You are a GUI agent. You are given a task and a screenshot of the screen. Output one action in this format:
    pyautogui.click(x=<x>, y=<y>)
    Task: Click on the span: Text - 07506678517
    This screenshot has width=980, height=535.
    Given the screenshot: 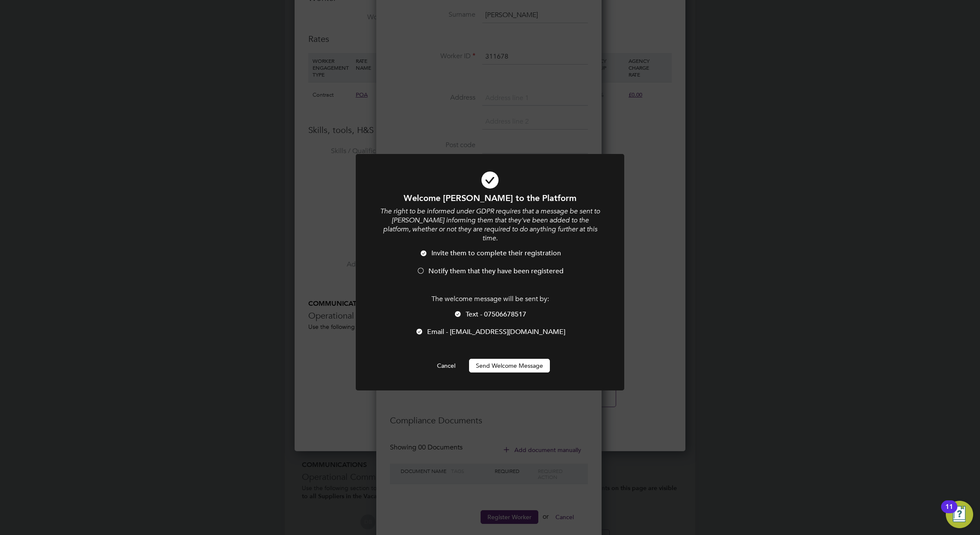 What is the action you would take?
    pyautogui.click(x=496, y=314)
    